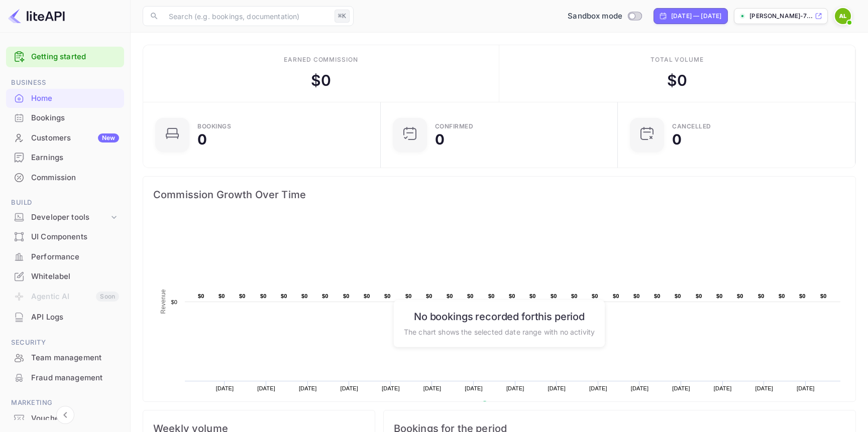  Describe the element at coordinates (65, 277) in the screenshot. I see `div: Whitelabel` at that location.